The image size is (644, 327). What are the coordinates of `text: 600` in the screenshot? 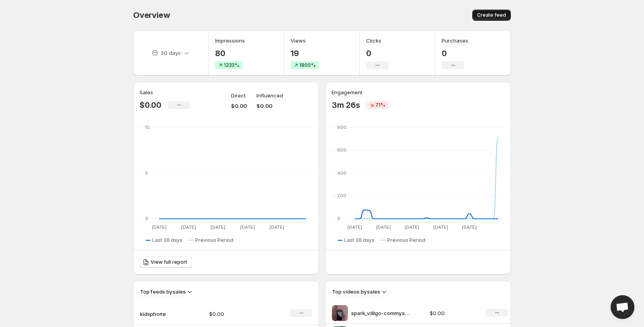 It's located at (342, 150).